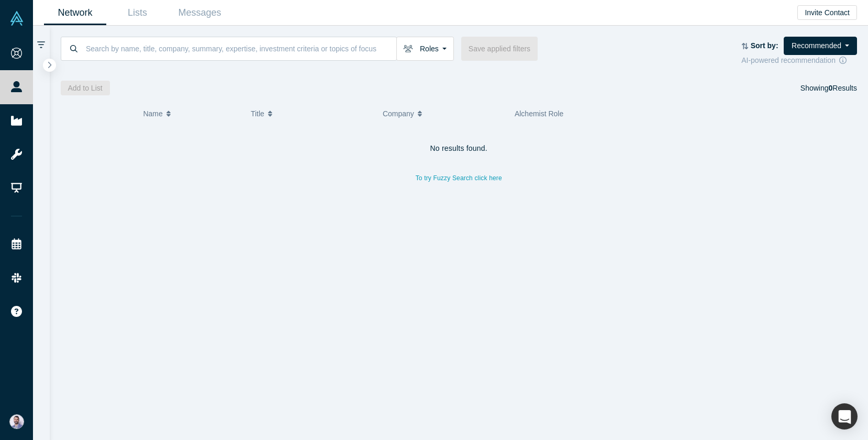  What do you see at coordinates (827, 12) in the screenshot?
I see `button: Invite Contact` at bounding box center [827, 12].